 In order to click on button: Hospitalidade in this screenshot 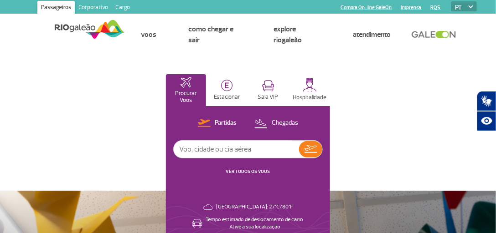, I will do `click(309, 90)`.